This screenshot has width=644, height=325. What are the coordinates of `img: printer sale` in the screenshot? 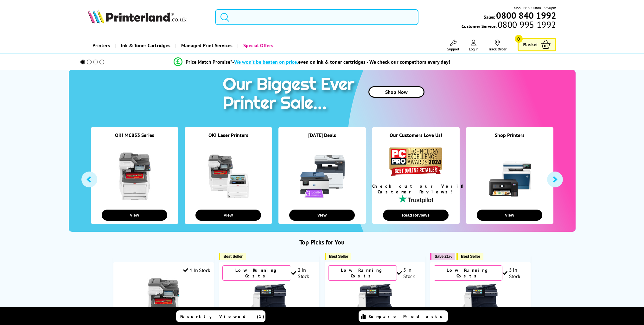 It's located at (290, 94).